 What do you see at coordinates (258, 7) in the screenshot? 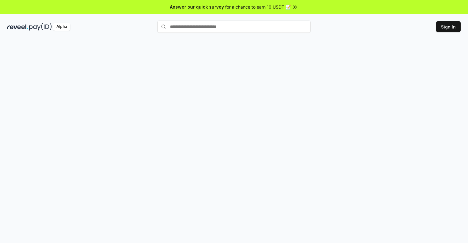
I see `span: for a chance to earn 10 USDT 📝` at bounding box center [258, 7].